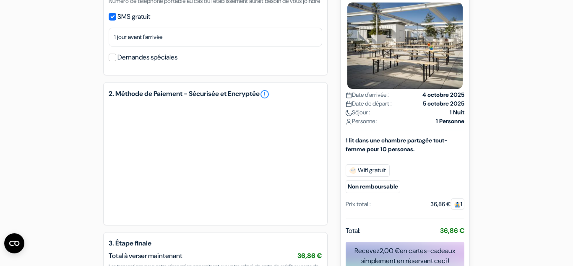 The width and height of the screenshot is (573, 266). What do you see at coordinates (265, 94) in the screenshot?
I see `a: error_outline` at bounding box center [265, 94].